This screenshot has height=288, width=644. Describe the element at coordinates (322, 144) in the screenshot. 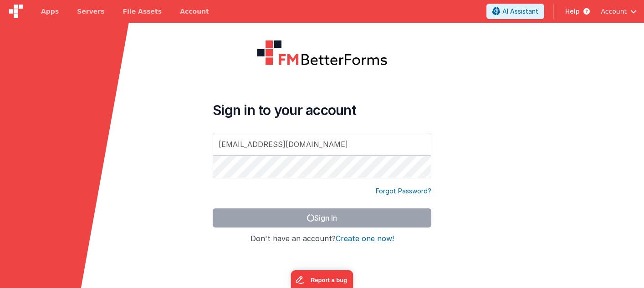

I see `input: Email Address` at that location.